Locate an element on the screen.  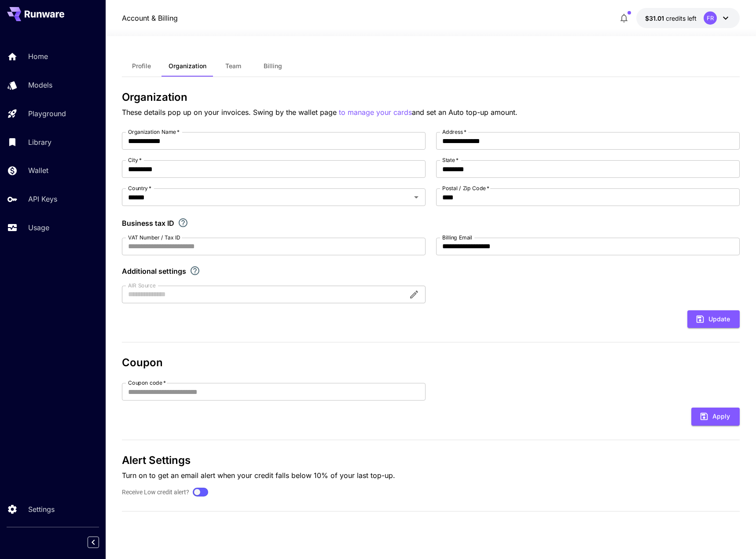
p: Playground is located at coordinates (47, 113).